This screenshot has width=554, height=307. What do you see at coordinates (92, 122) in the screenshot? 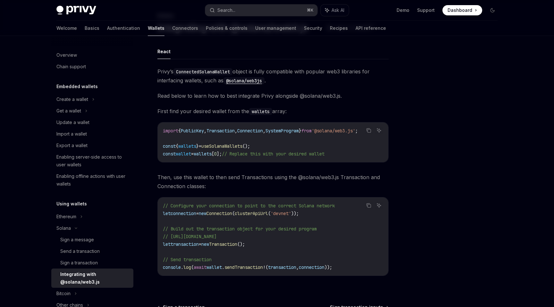
I see `a: Update a wallet` at bounding box center [92, 122].